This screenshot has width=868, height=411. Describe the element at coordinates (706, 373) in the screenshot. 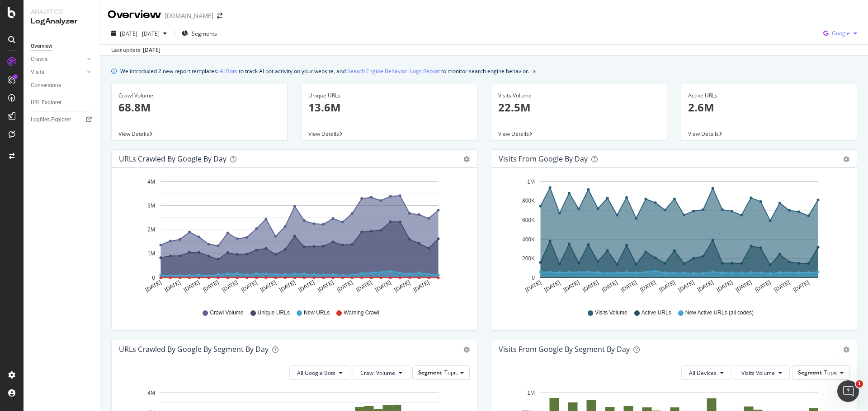

I see `button: All Devices` at that location.